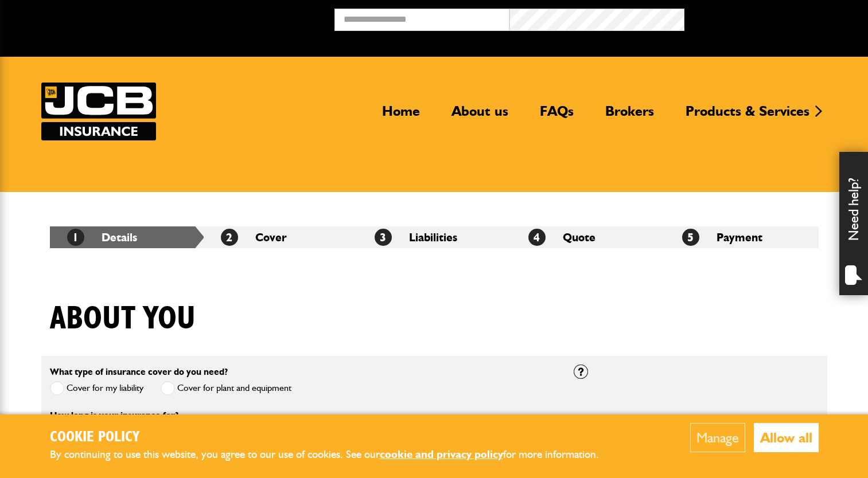  I want to click on img: JCB Insurance Services logo, so click(99, 111).